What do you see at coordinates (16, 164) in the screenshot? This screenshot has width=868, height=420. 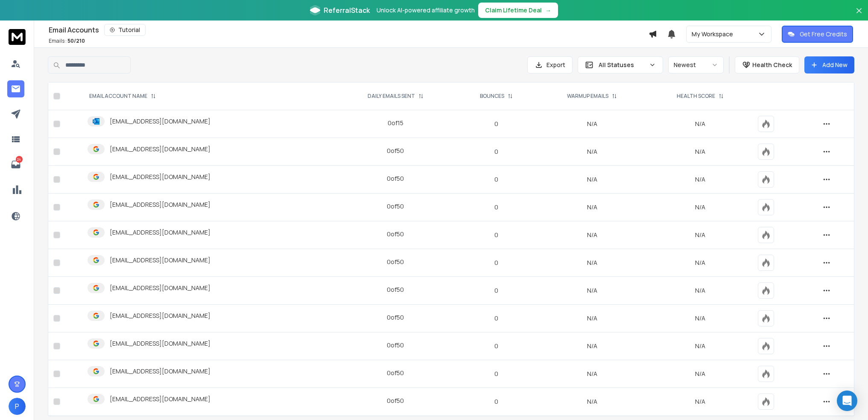 I see `a: 24` at bounding box center [16, 164].